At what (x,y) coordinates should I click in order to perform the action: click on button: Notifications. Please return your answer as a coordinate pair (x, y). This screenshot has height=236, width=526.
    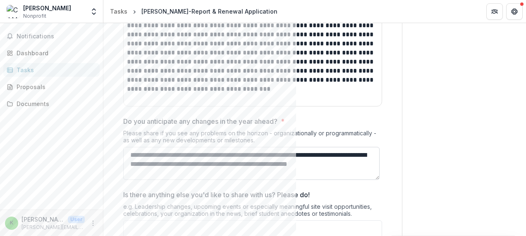
    Looking at the image, I should click on (51, 36).